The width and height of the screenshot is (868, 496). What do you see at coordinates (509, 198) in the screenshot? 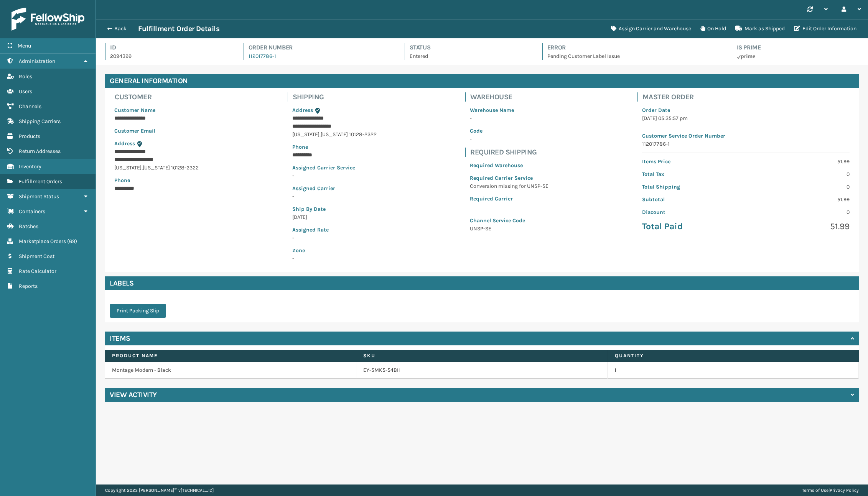
I see `p: Required Carrier` at bounding box center [509, 198].